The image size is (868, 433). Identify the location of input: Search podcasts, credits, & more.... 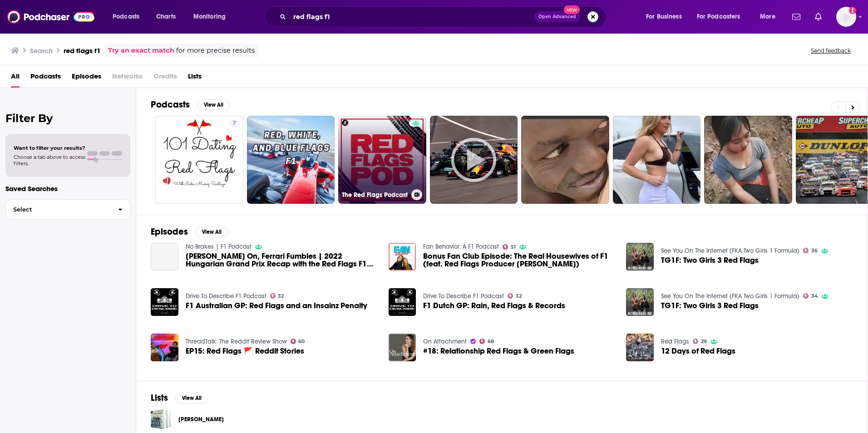
(411, 17).